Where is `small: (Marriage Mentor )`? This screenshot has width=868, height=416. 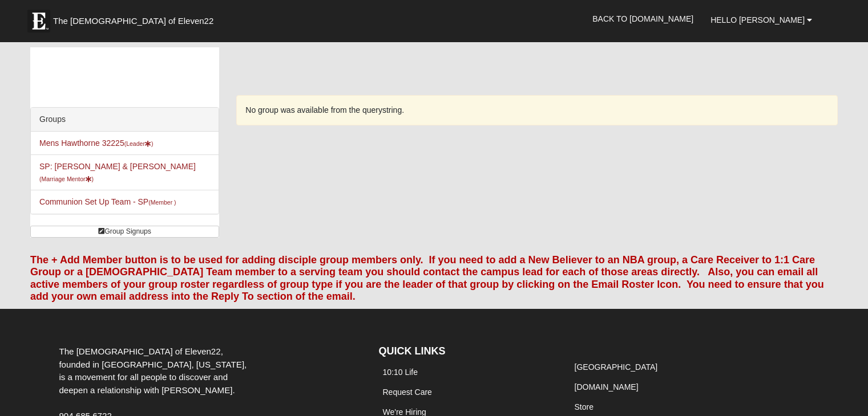
small: (Marriage Mentor ) is located at coordinates (66, 179).